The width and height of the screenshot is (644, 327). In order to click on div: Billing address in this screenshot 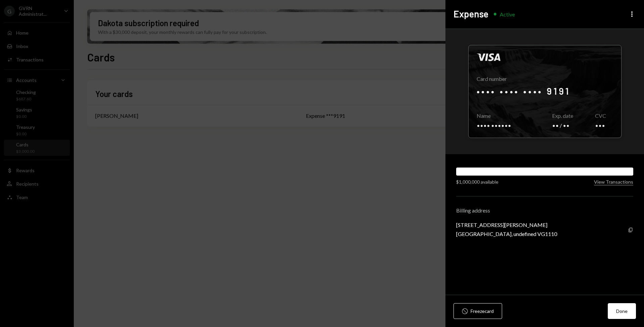, I will do `click(545, 210)`.